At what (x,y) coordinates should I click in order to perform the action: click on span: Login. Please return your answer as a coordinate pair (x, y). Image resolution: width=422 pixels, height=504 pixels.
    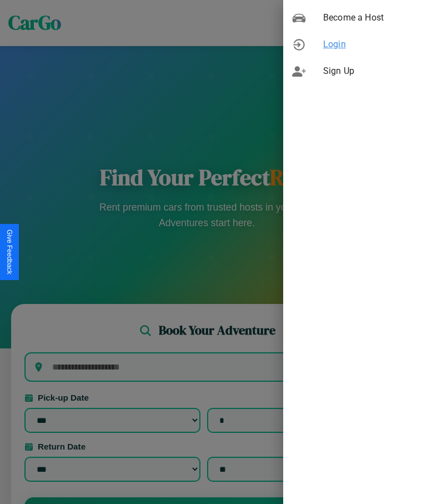
    Looking at the image, I should click on (368, 45).